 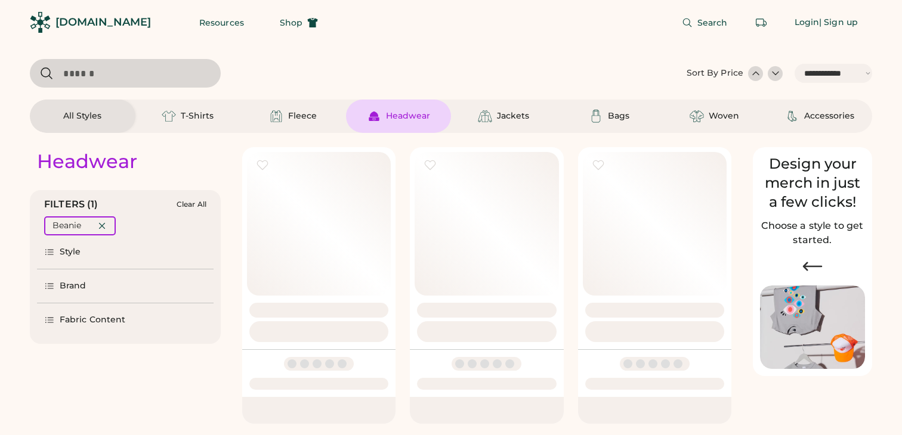 I want to click on div: Bags, so click(x=618, y=116).